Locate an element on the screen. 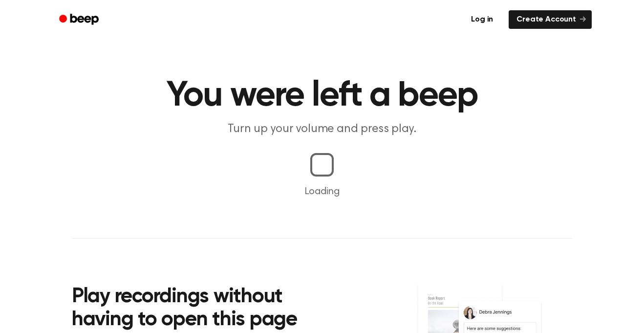 The width and height of the screenshot is (644, 333). a: Log in is located at coordinates (482, 20).